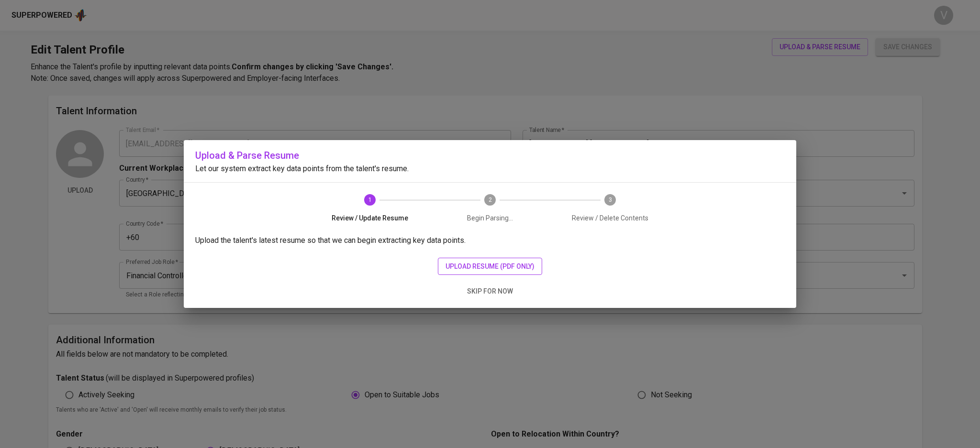 This screenshot has width=980, height=448. What do you see at coordinates (370, 200) in the screenshot?
I see `text: 1` at bounding box center [370, 200].